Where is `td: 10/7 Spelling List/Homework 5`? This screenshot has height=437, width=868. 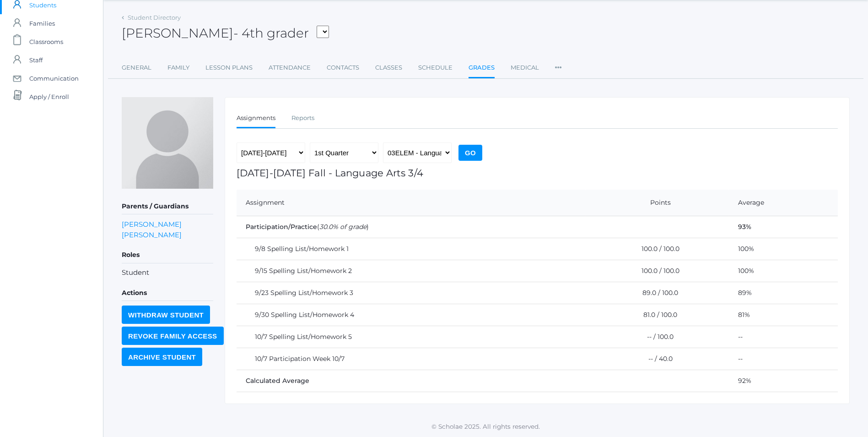 td: 10/7 Spelling List/Homework 5 is located at coordinates (411, 337).